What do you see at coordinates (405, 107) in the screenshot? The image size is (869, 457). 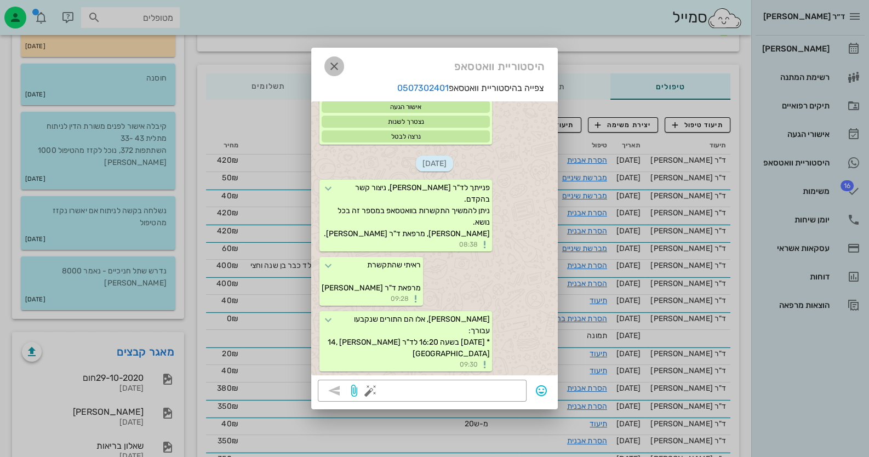 I see `div: אישור הגעה` at bounding box center [405, 107].